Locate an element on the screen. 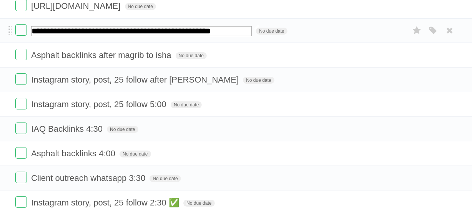 This screenshot has width=472, height=212. span: Asphalt backlinks after magrib to isha is located at coordinates (102, 55).